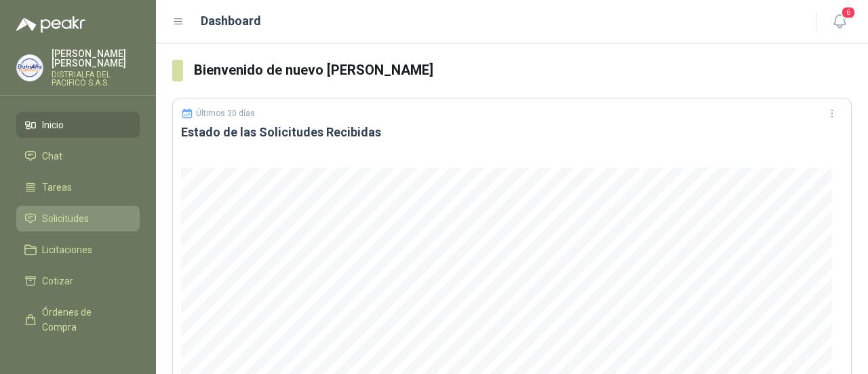 The width and height of the screenshot is (868, 374). I want to click on button: 6, so click(840, 22).